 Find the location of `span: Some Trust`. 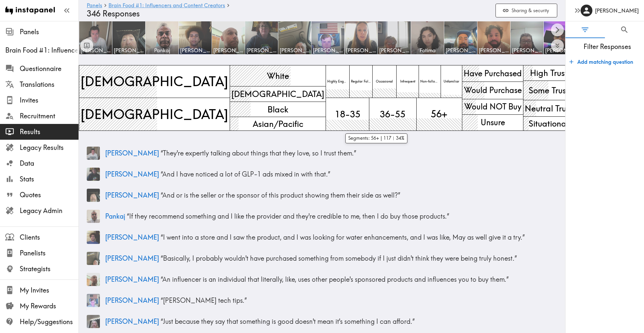

span: Some Trust is located at coordinates (548, 90).